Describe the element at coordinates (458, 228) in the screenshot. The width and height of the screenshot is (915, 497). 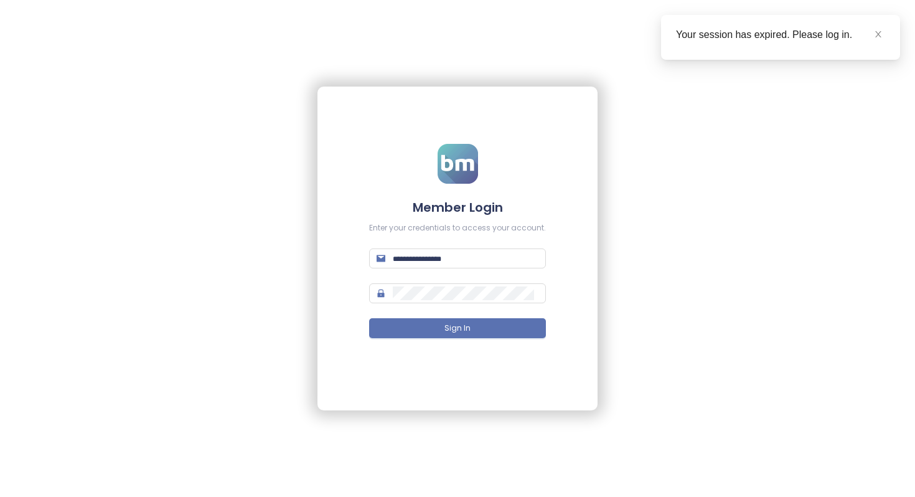
I see `div: Enter your credentials to access your account.` at that location.